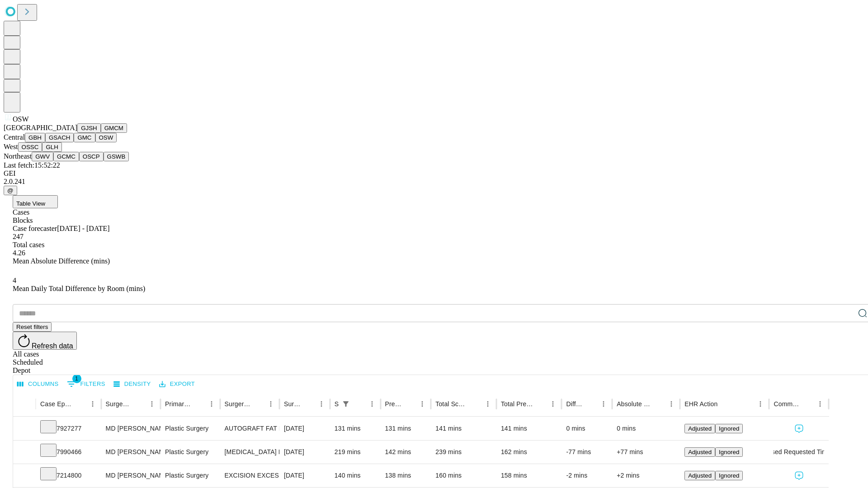 The width and height of the screenshot is (868, 488). What do you see at coordinates (178, 404) in the screenshot?
I see `div: Primary Service` at bounding box center [178, 404].